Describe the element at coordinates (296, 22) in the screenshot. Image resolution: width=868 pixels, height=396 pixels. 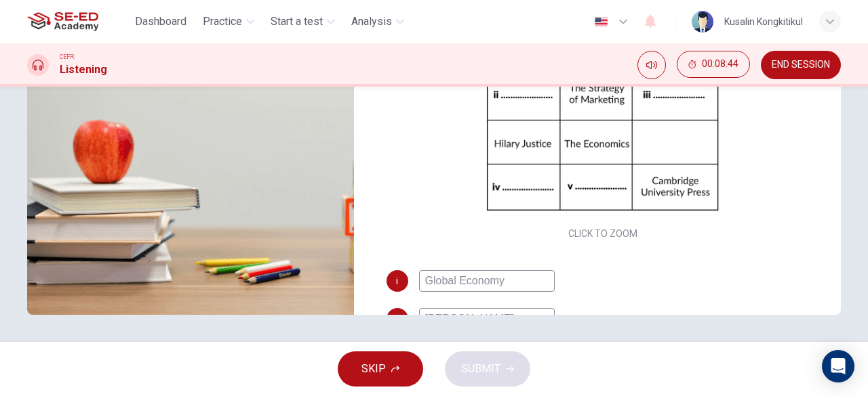
I see `span: Start a test` at that location.